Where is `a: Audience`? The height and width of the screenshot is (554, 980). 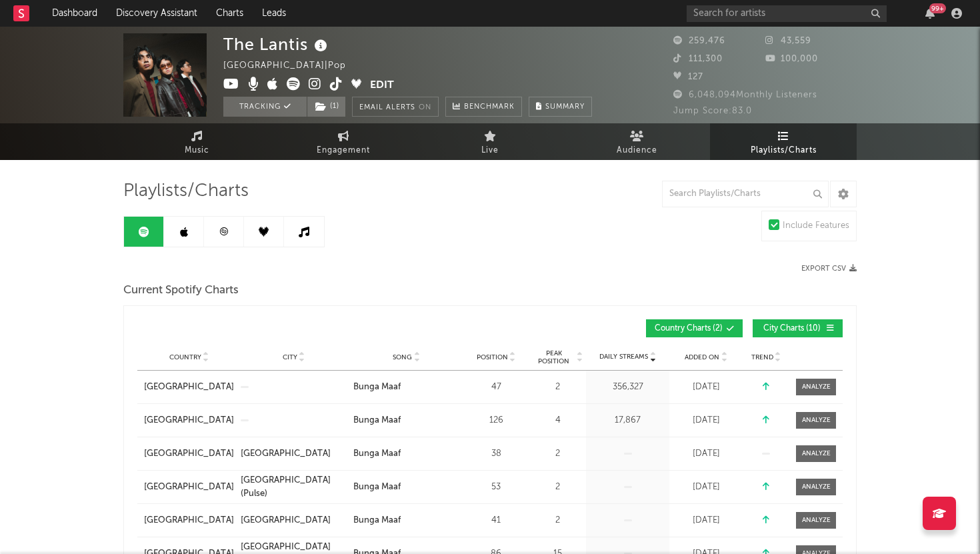 a: Audience is located at coordinates (636, 141).